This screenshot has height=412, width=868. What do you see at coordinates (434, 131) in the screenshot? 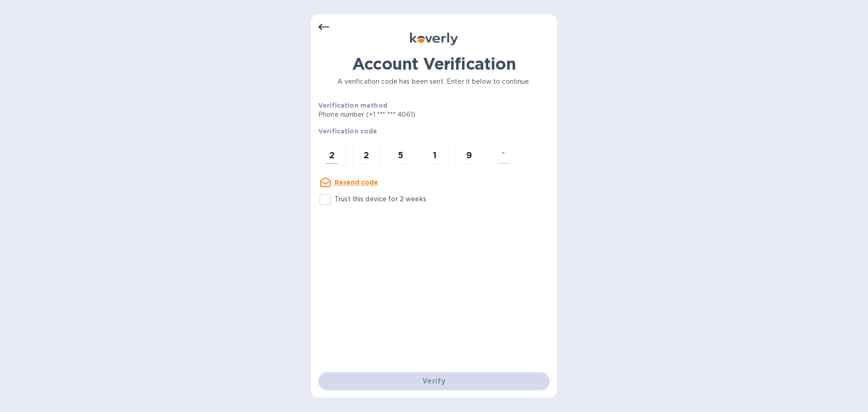
I see `p: Verification code` at bounding box center [434, 131].